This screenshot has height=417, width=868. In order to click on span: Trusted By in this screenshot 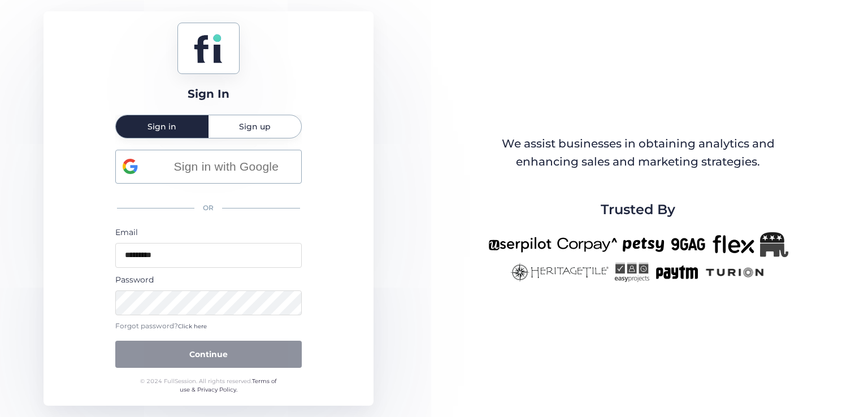, I will do `click(638, 210)`.